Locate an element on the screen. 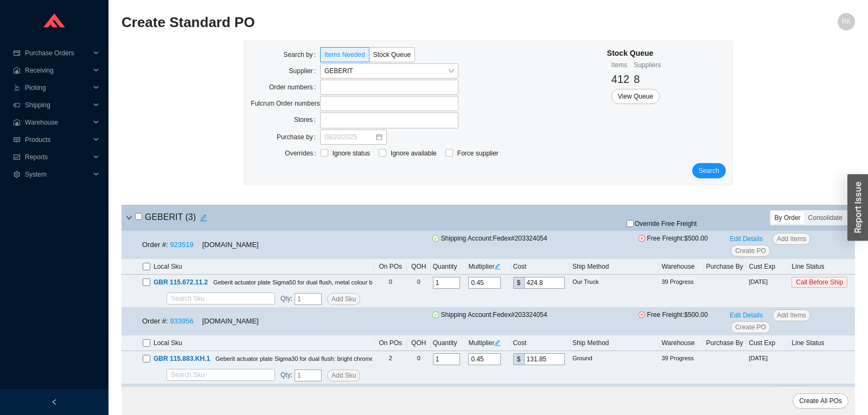 The width and height of the screenshot is (868, 415). a: 923519 is located at coordinates (181, 244).